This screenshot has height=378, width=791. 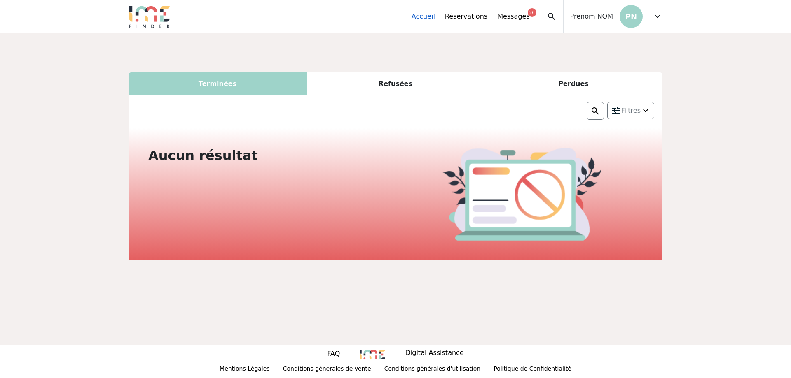 I want to click on a: FAQ, so click(x=333, y=355).